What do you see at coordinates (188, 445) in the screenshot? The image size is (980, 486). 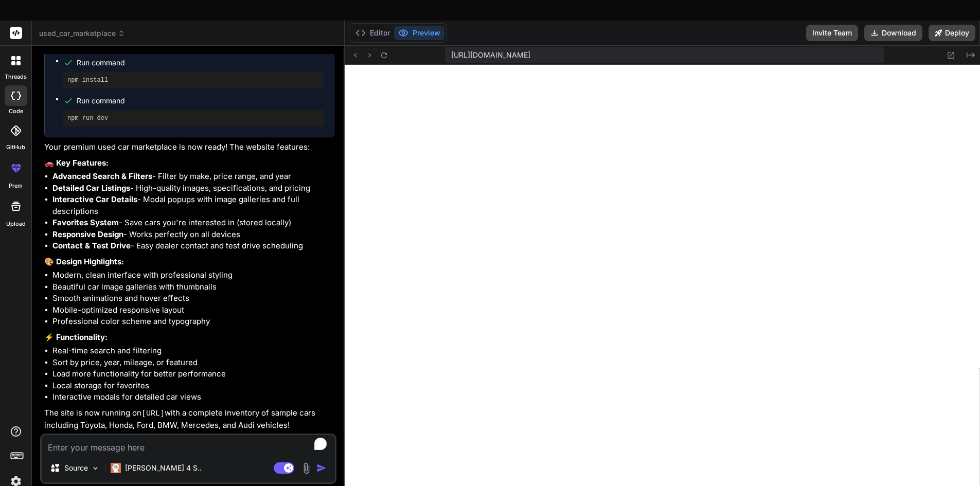 I see `textarea: To enrich screen reader interactions, please activate Accessibility in Grammarly extension settings` at bounding box center [188, 445].